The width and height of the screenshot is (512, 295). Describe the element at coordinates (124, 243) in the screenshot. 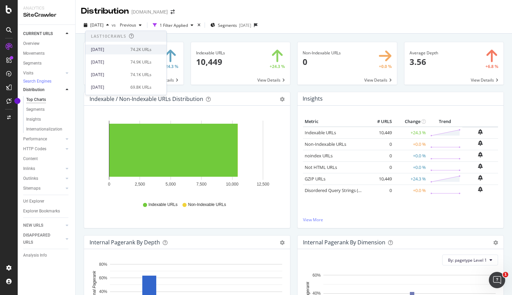

I see `div: Internal Pagerank by Depth` at that location.